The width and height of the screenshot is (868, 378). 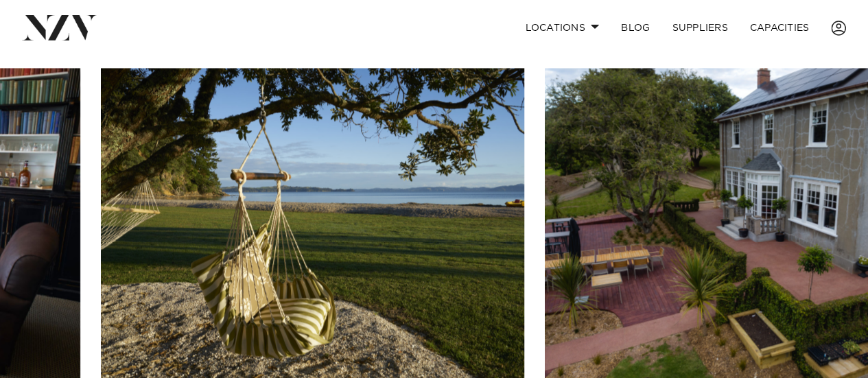 What do you see at coordinates (59, 28) in the screenshot?
I see `img: nzv-logo.png` at bounding box center [59, 28].